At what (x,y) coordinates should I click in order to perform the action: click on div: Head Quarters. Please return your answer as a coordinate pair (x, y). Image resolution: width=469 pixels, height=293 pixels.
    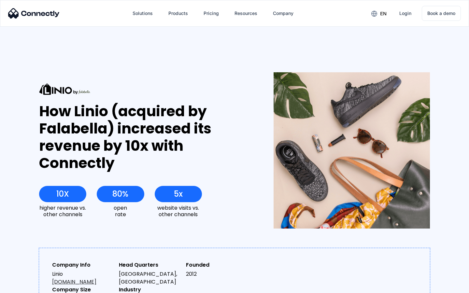
    Looking at the image, I should click on (150, 265).